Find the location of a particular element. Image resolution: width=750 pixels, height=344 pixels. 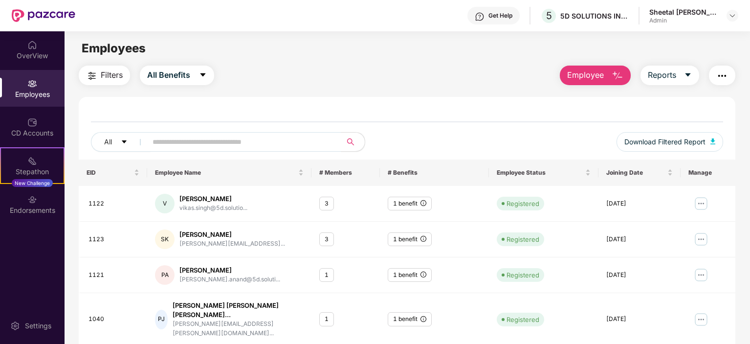

th: # Benefits is located at coordinates (435, 173).